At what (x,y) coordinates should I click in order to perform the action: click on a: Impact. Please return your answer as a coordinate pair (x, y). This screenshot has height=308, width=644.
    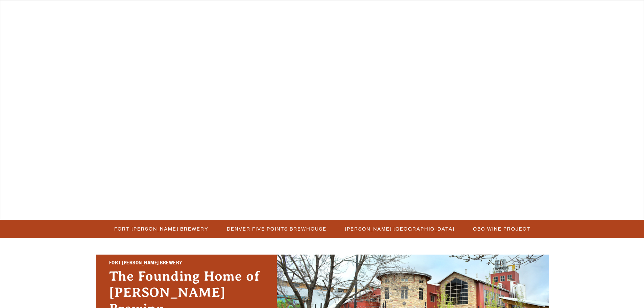
    Looking at the image, I should click on (454, 12).